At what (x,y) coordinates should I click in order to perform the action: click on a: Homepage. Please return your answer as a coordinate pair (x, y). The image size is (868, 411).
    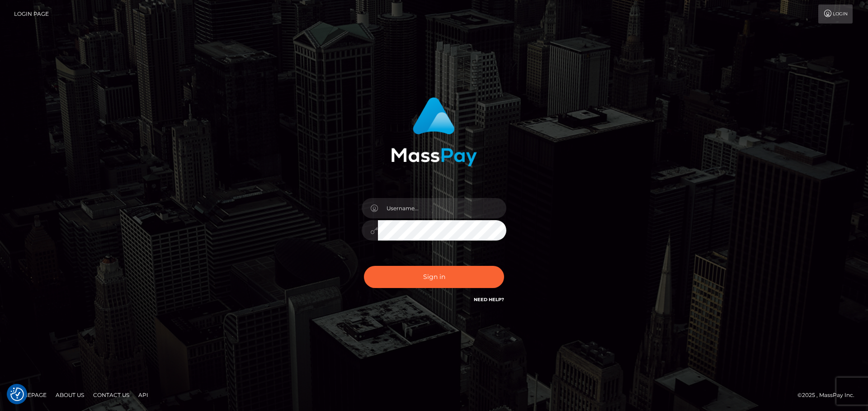
    Looking at the image, I should click on (30, 395).